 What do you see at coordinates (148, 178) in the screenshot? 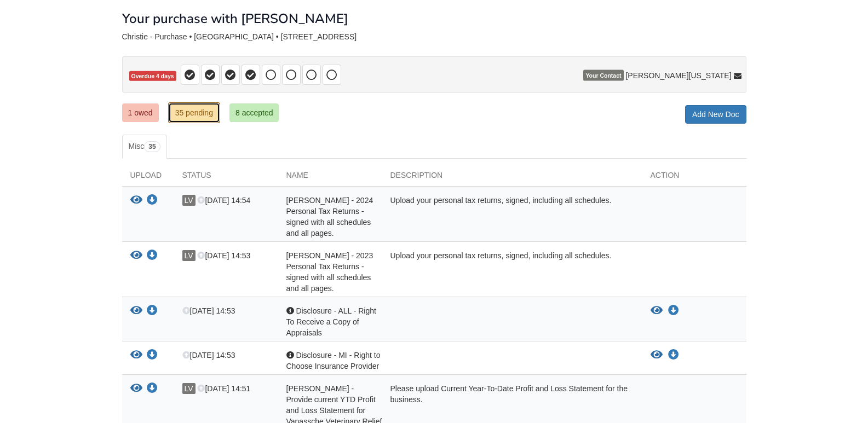
I see `div: Upload` at bounding box center [148, 178].